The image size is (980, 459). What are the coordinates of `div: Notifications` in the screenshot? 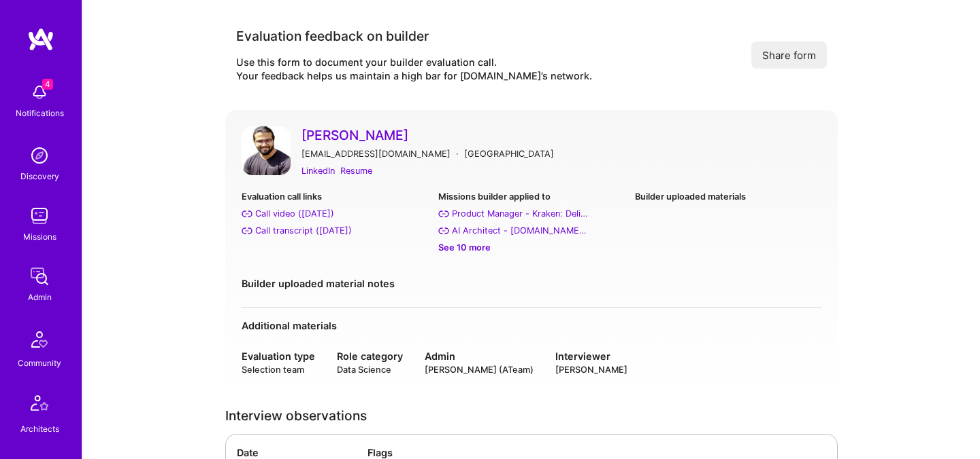 It's located at (40, 113).